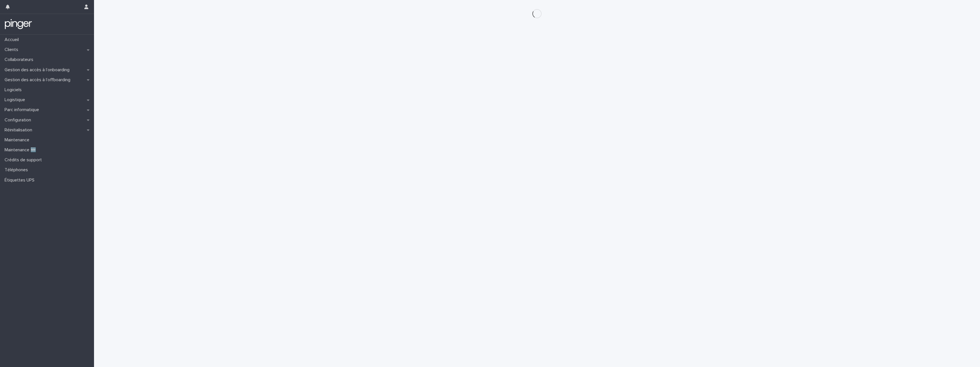 This screenshot has height=367, width=980. Describe the element at coordinates (21, 150) in the screenshot. I see `p: Maintenance 🆕` at that location.